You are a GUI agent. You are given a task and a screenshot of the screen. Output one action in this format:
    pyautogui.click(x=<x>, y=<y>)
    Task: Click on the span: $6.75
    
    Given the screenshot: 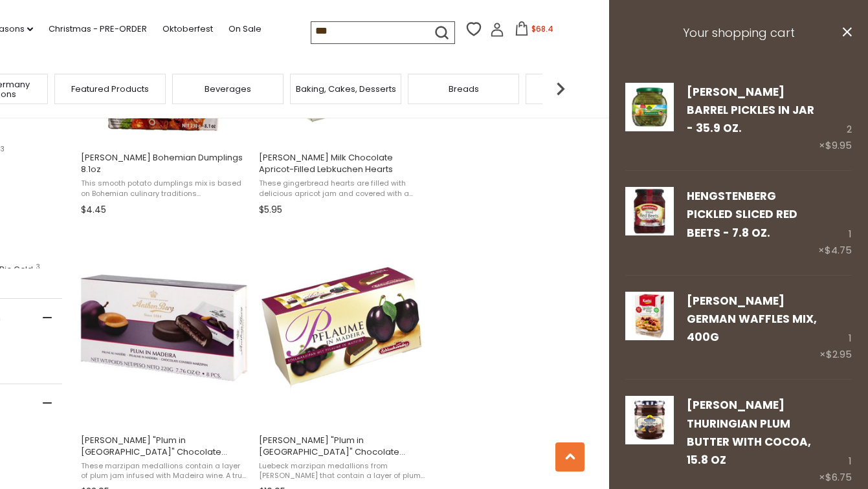 What is the action you would take?
    pyautogui.click(x=838, y=477)
    